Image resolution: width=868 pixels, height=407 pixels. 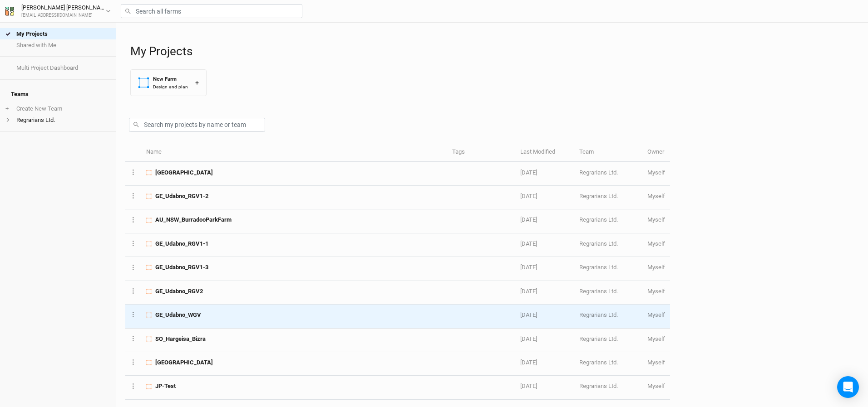 What do you see at coordinates (180, 339) in the screenshot?
I see `span: SO_Hargeisa_Bizra` at bounding box center [180, 339].